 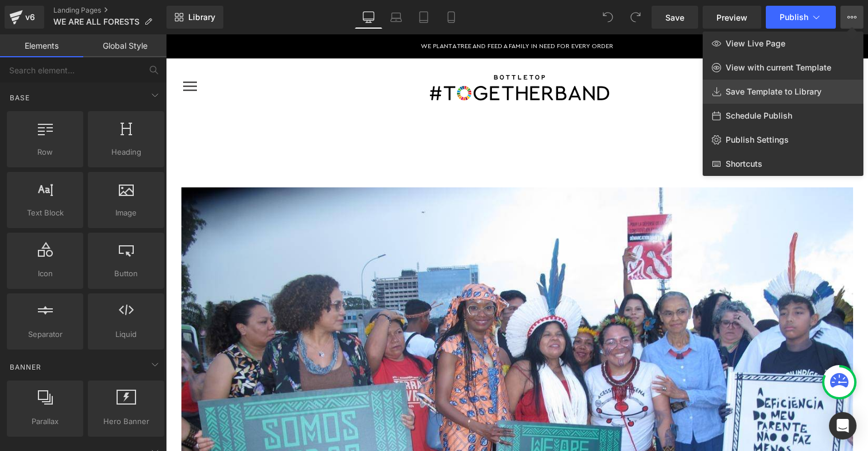 I want to click on a: Preview, so click(x=732, y=17).